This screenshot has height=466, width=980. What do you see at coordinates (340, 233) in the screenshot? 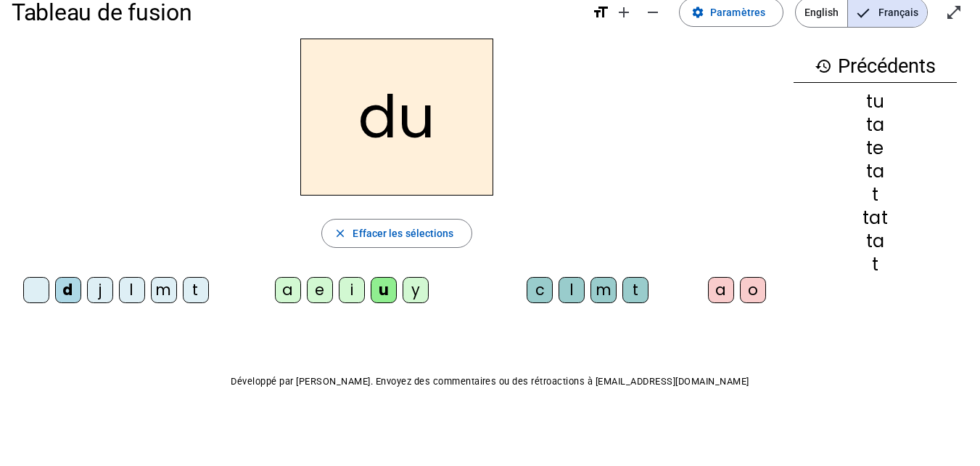
I see `mat-icon: close` at bounding box center [340, 233].